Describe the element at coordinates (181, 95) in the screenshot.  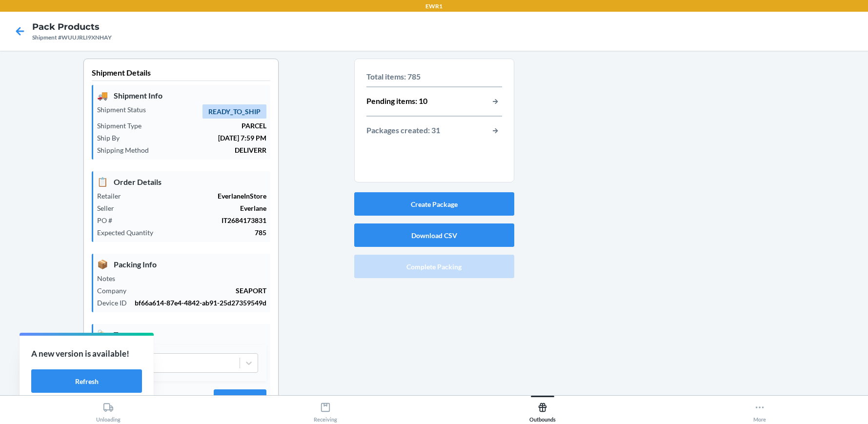
I see `p: Shipment Info` at that location.